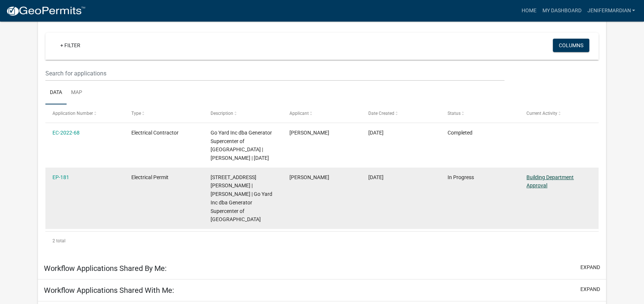  What do you see at coordinates (136, 113) in the screenshot?
I see `span: Type` at bounding box center [136, 113].